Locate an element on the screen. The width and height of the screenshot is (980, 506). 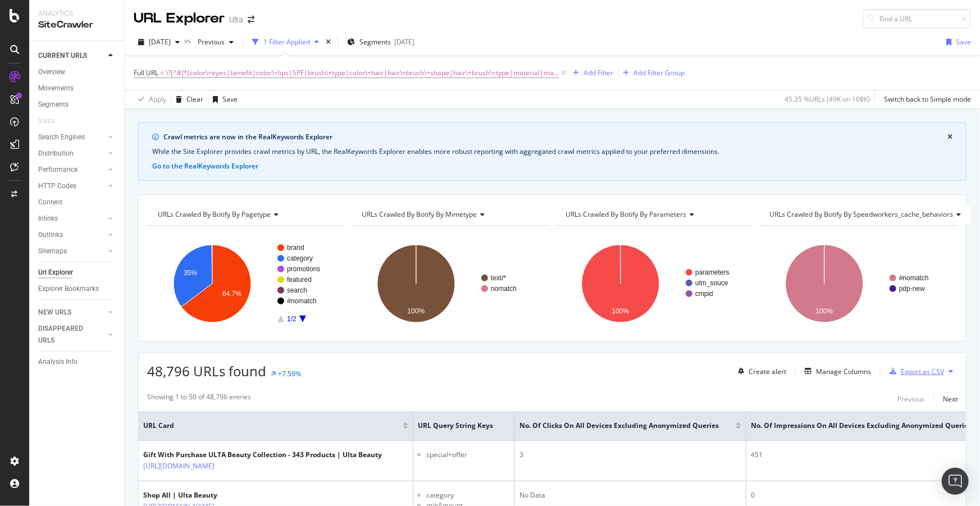
span: No. of Clicks On All Devices excluding anonymized queries is located at coordinates (619, 426).